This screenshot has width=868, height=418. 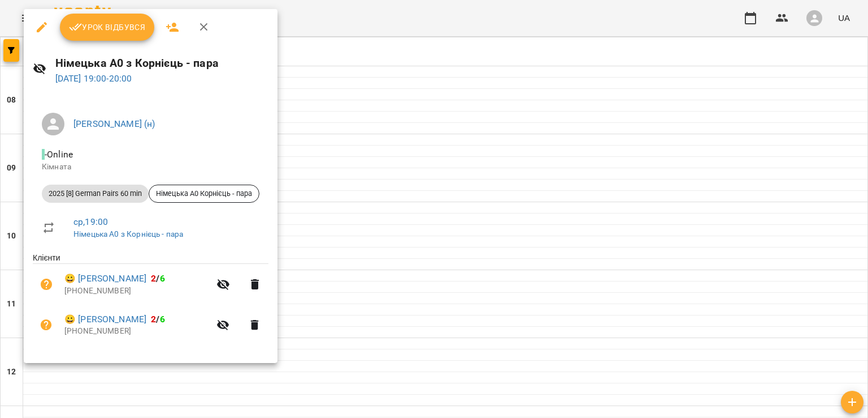 I want to click on span: Німецька А0 Корнієць - пара, so click(x=204, y=193).